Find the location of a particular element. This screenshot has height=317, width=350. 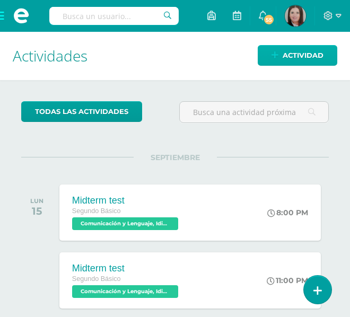

span: SEPTIEMBRE is located at coordinates (175, 157).